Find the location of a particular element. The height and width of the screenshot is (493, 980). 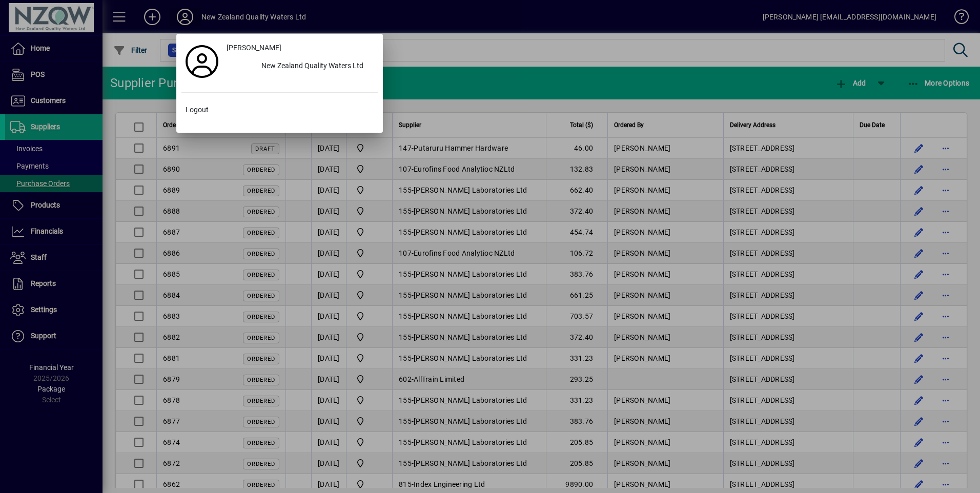

button: Logout is located at coordinates (280, 110).